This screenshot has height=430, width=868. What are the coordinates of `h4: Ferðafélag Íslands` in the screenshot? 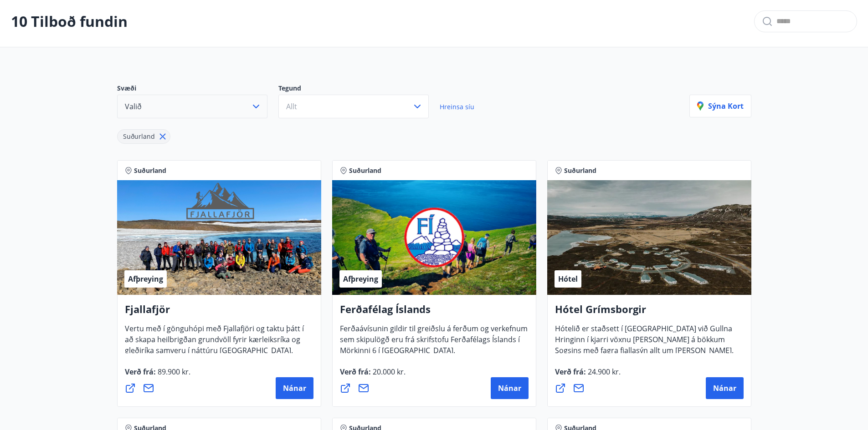 It's located at (434, 313).